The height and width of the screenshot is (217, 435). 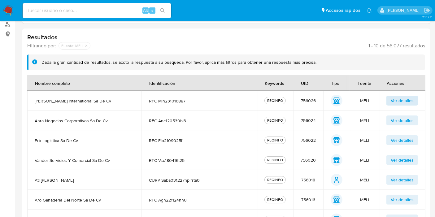 I want to click on span: s, so click(x=152, y=10).